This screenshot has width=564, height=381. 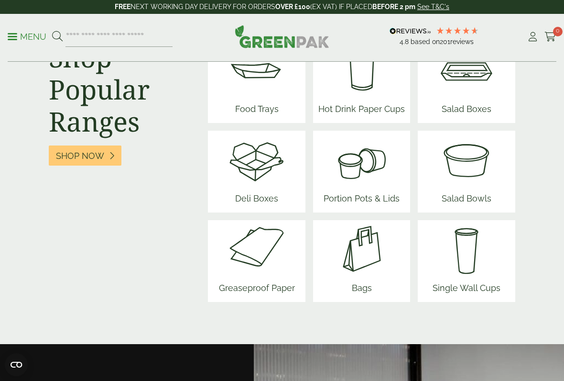 What do you see at coordinates (405, 42) in the screenshot?
I see `span: 4.8` at bounding box center [405, 42].